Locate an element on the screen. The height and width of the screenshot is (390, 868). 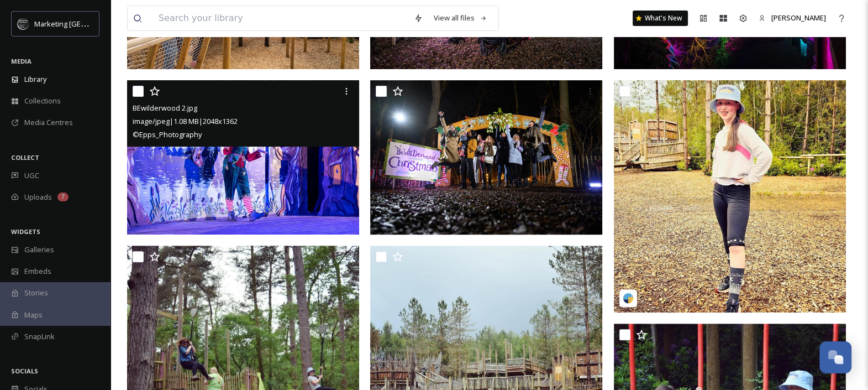
span: image/jpeg | 1.08 MB | 2048 x 1362 is located at coordinates (185, 121).